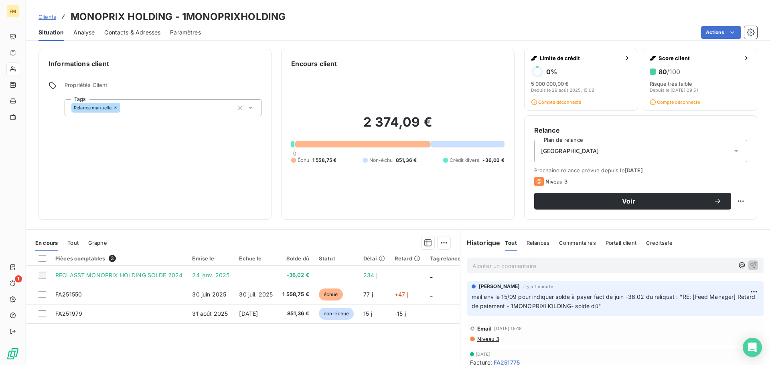 The image size is (770, 365). Describe the element at coordinates (381, 160) in the screenshot. I see `span: Non-échu` at that location.